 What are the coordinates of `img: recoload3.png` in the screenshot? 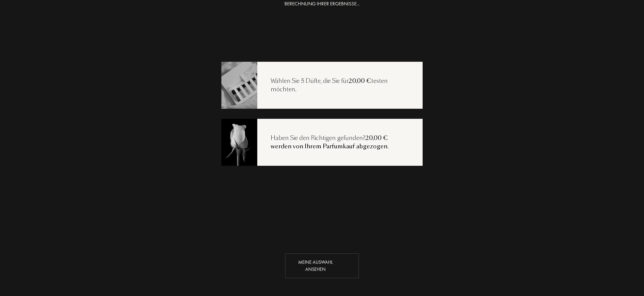 It's located at (239, 142).